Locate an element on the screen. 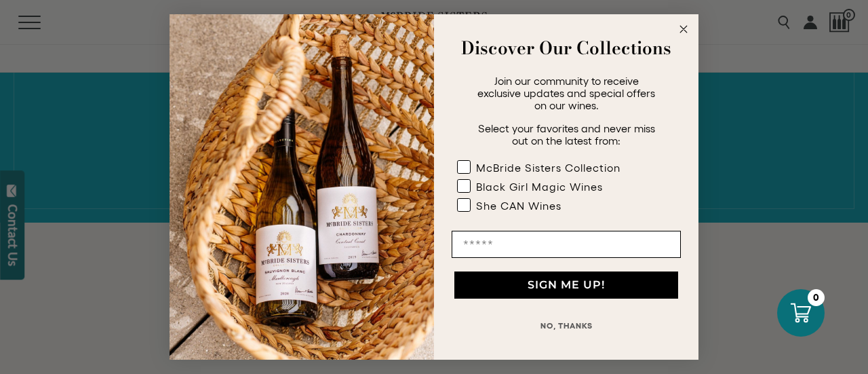 Image resolution: width=868 pixels, height=374 pixels. div: She CAN Wines is located at coordinates (519, 206).